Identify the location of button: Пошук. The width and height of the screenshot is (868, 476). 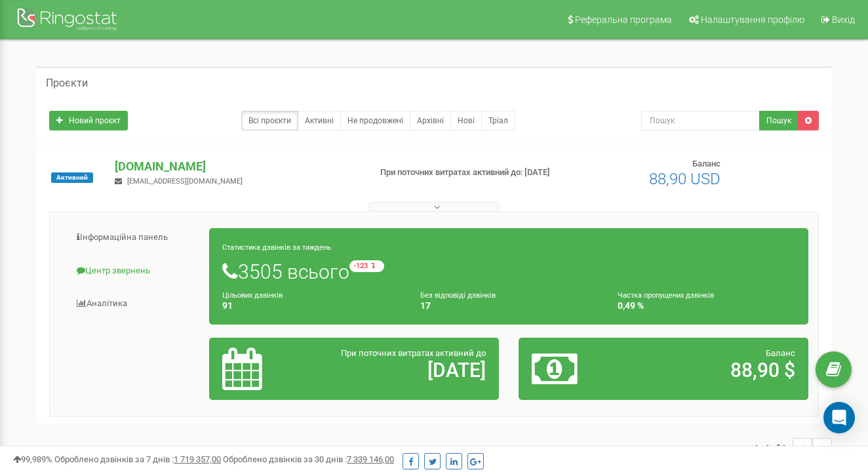
(779, 121).